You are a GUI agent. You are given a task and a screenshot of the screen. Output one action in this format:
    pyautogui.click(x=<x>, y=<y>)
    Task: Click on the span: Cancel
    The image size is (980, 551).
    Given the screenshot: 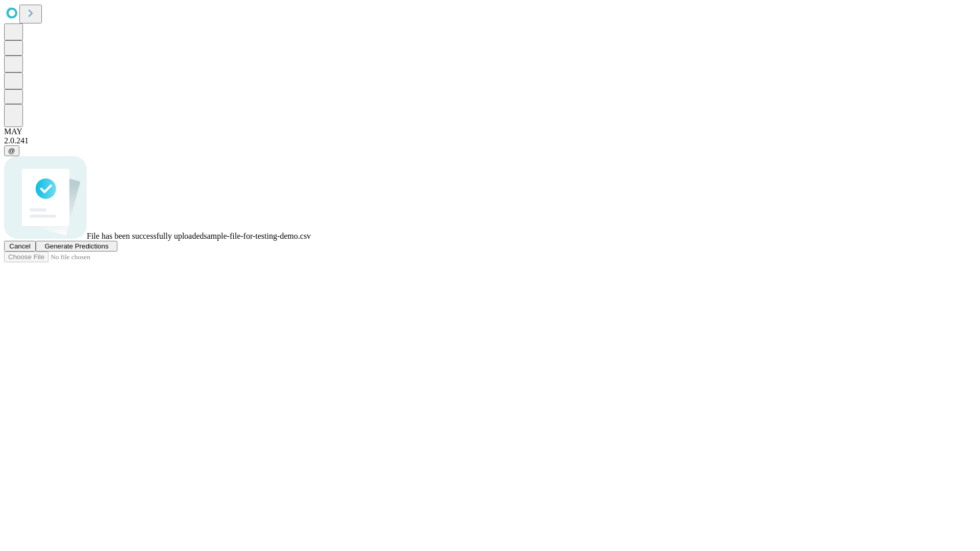 What is the action you would take?
    pyautogui.click(x=20, y=246)
    